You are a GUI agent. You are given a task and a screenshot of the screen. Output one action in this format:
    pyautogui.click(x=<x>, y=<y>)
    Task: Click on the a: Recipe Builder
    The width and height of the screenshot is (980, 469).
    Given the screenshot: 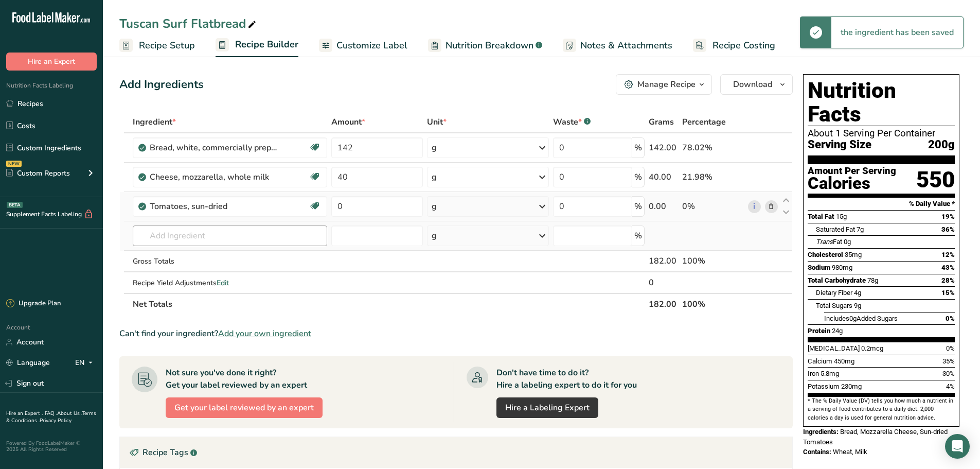 What is the action you would take?
    pyautogui.click(x=257, y=46)
    